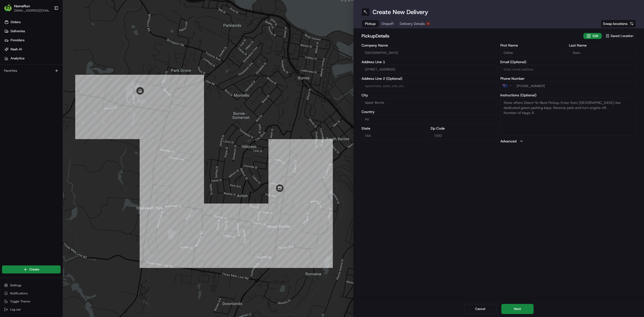  Describe the element at coordinates (31, 71) in the screenshot. I see `div: Favorites` at that location.